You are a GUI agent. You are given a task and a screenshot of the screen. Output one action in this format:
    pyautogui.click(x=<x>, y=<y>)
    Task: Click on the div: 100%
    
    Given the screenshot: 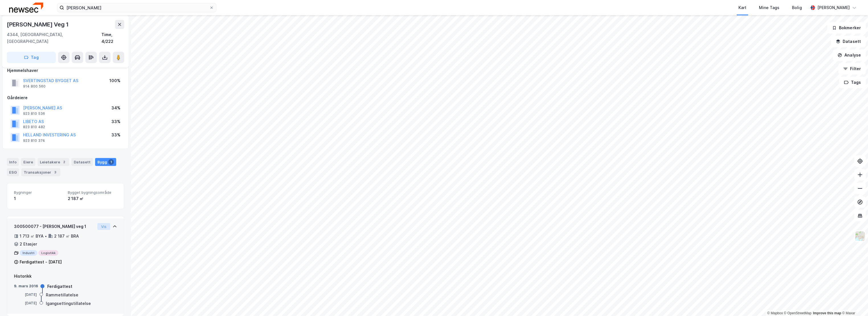 What is the action you would take?
    pyautogui.click(x=114, y=81)
    